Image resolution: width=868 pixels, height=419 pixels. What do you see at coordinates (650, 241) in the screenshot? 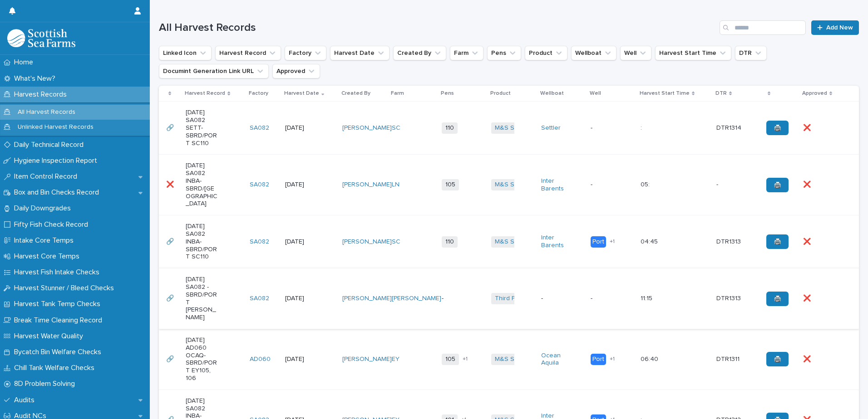
I see `p: 04:45` at bounding box center [650, 241].